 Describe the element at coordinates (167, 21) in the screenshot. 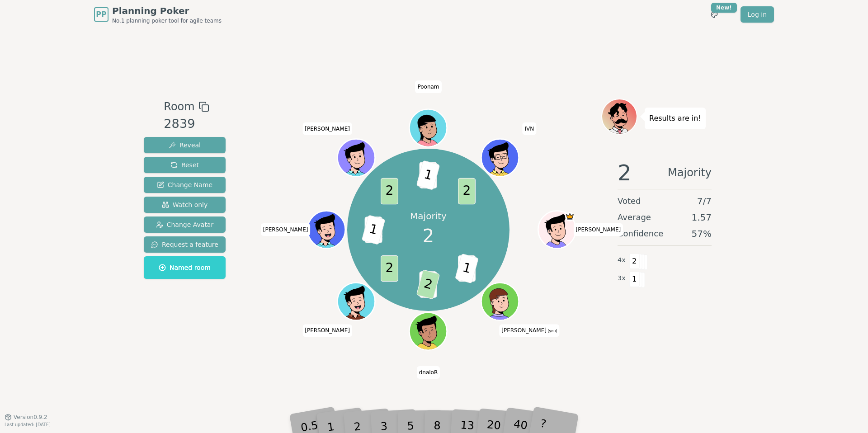

I see `span: No.1 planning poker tool for agile teams` at that location.